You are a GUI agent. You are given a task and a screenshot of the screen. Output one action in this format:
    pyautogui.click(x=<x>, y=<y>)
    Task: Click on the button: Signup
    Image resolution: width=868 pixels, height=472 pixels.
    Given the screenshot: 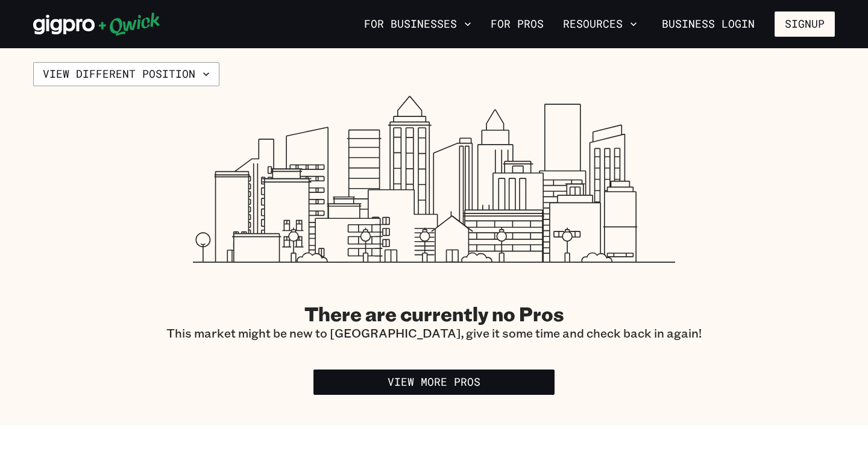 What is the action you would take?
    pyautogui.click(x=805, y=24)
    